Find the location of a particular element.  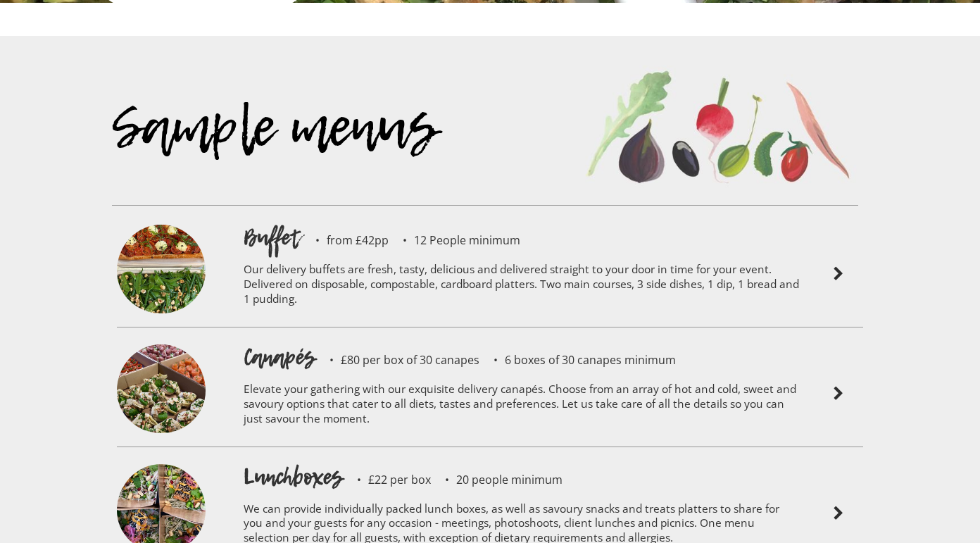

p: from £42pp is located at coordinates (345, 240).